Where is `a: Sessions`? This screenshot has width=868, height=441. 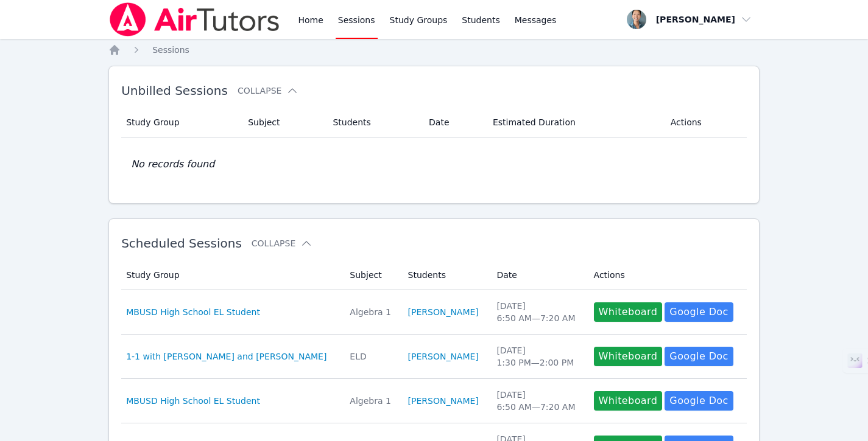
a: Sessions is located at coordinates (171, 50).